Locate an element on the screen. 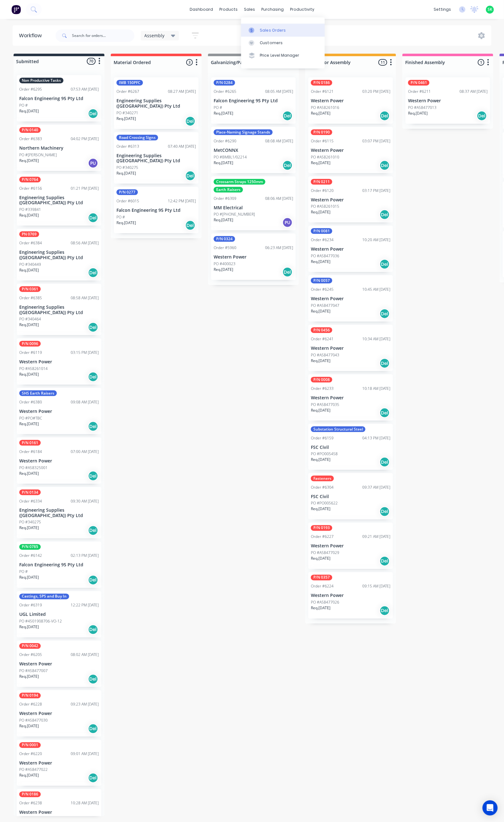  img: Factory is located at coordinates (16, 10).